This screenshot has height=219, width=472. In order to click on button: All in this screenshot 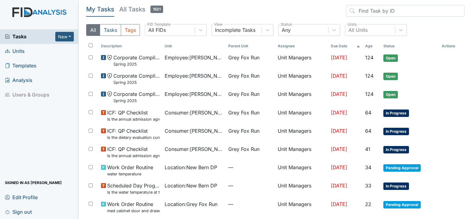, I will do `click(93, 30)`.